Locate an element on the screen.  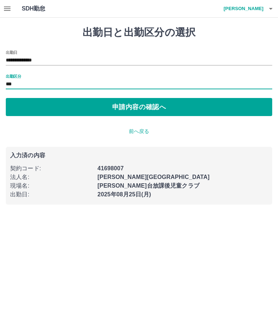
p: 入力済の内容 is located at coordinates (139, 155).